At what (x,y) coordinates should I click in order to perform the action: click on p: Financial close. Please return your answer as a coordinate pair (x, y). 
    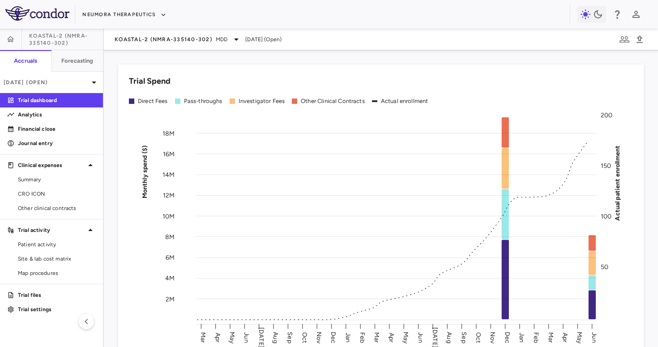
    Looking at the image, I should click on (57, 129).